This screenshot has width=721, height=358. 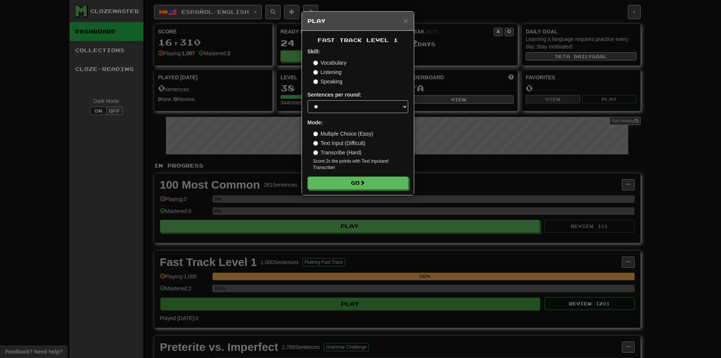 What do you see at coordinates (358, 21) in the screenshot?
I see `h5: Play` at bounding box center [358, 21].